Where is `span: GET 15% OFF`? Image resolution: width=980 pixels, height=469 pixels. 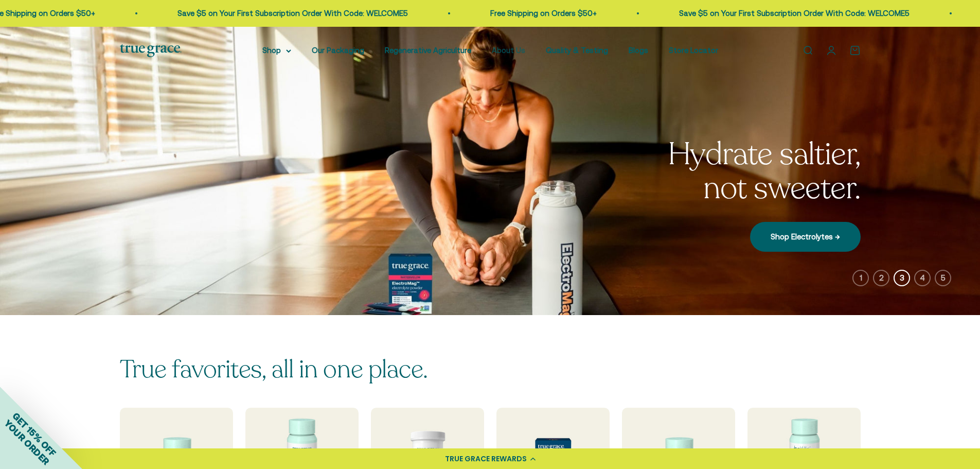 span: GET 15% OFF is located at coordinates (34, 434).